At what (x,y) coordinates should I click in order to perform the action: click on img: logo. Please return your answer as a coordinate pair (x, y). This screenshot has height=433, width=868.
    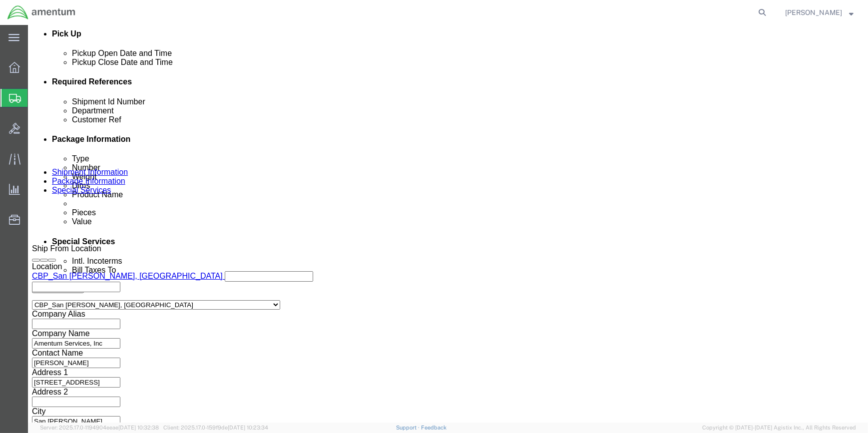
    Looking at the image, I should click on (41, 12).